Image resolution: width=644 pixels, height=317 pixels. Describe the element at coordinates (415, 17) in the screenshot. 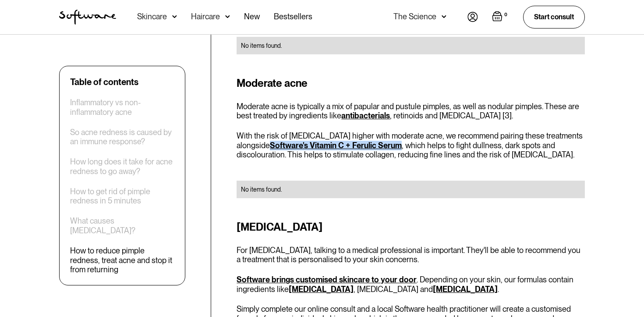

I see `div: The Science` at that location.